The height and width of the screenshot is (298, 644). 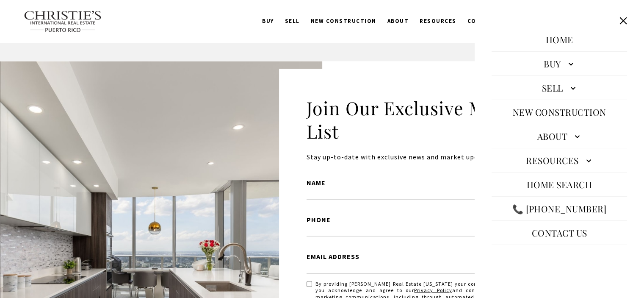 I want to click on a: SELL, so click(x=292, y=21).